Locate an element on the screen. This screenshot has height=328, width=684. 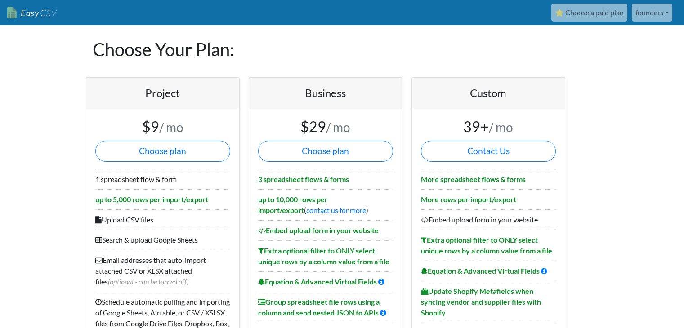
a: EasyCSV is located at coordinates (32, 13).